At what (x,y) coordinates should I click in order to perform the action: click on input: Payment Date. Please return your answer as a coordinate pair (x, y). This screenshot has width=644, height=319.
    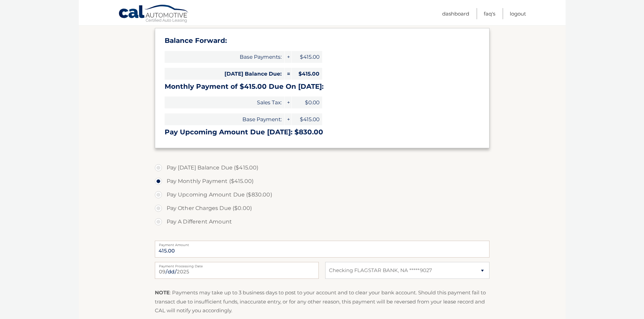
    Looking at the image, I should click on (237, 271).